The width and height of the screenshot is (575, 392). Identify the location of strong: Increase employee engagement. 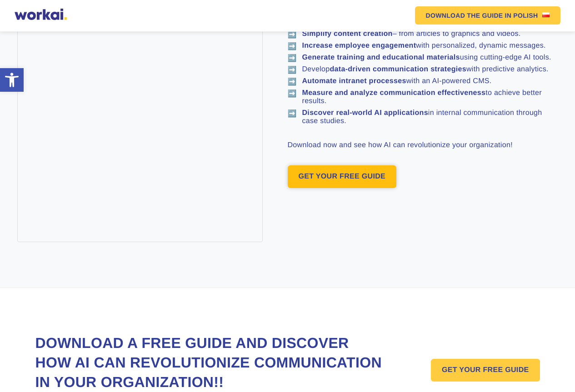
(359, 46).